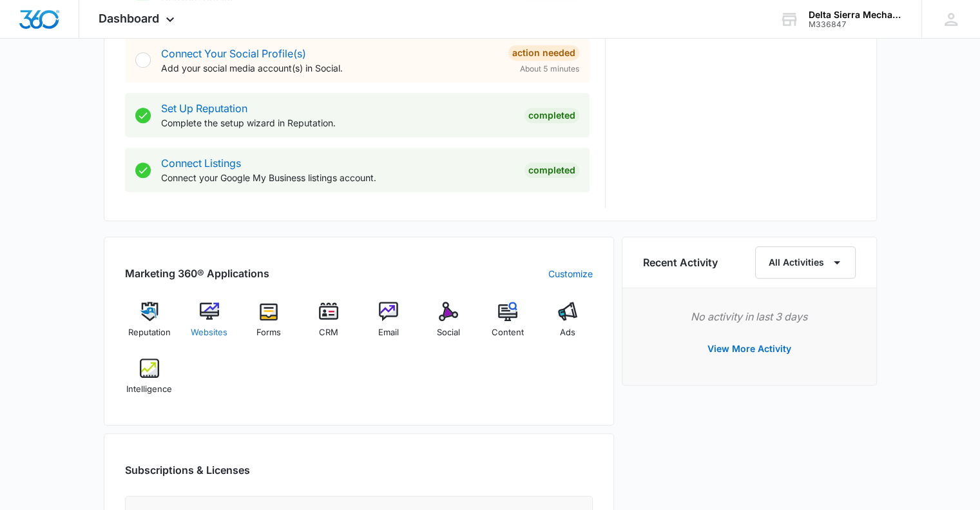 This screenshot has width=980, height=510. Describe the element at coordinates (856, 15) in the screenshot. I see `div: account name` at that location.